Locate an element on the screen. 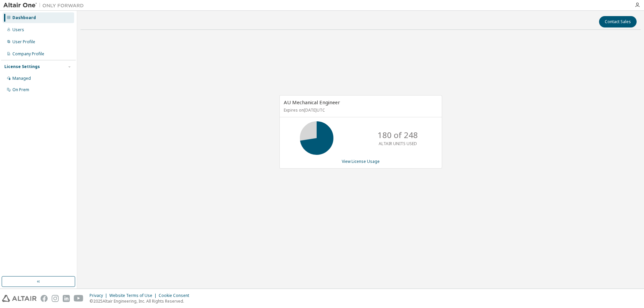 The width and height of the screenshot is (644, 308). div: User Profile is located at coordinates (24, 42).